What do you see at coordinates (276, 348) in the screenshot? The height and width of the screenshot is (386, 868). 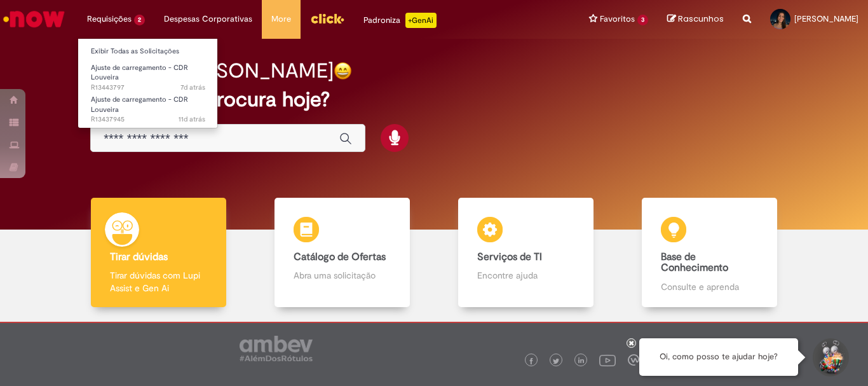 I see `img: logo_footer_ambev_rotulo_gray.png` at bounding box center [276, 348].